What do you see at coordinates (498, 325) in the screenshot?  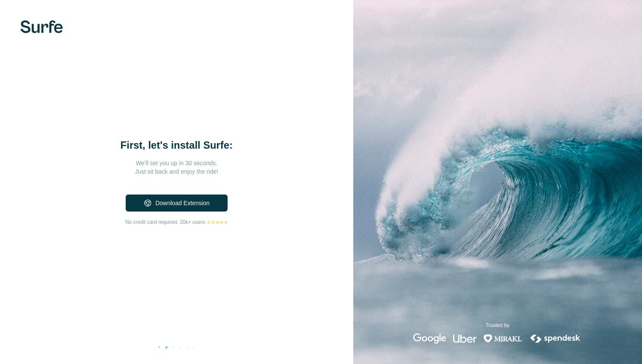 I see `p: Trusted by` at bounding box center [498, 325].